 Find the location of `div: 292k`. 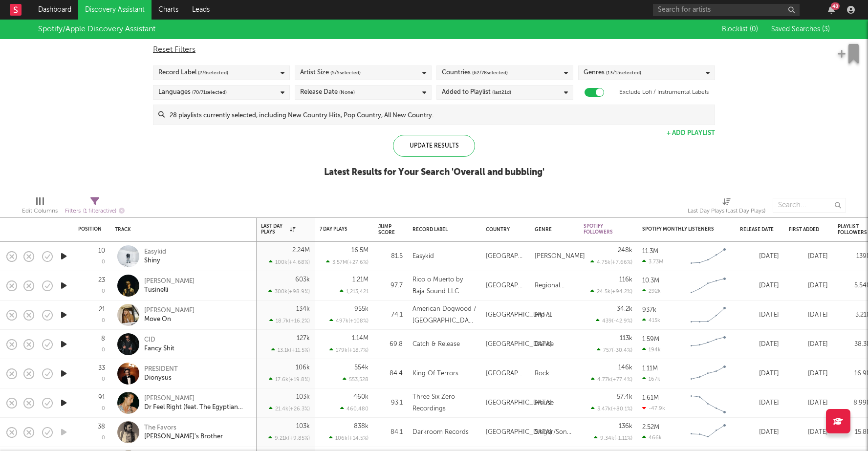

div: 292k is located at coordinates (651, 291).